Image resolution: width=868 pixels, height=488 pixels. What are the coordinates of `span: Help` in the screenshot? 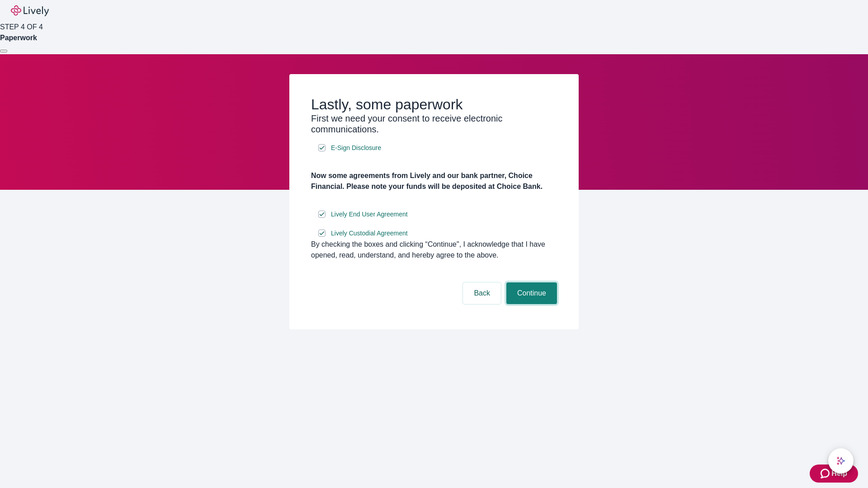 It's located at (839, 473).